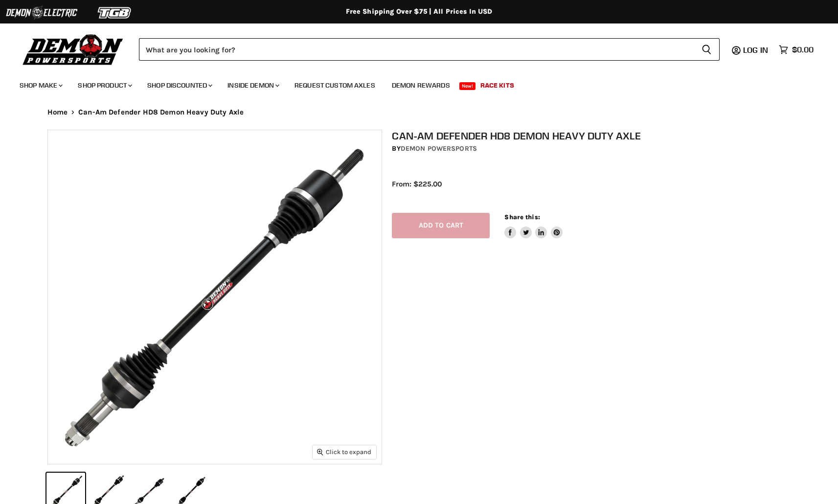  What do you see at coordinates (253, 85) in the screenshot?
I see `a: Inside Demon` at bounding box center [253, 85].